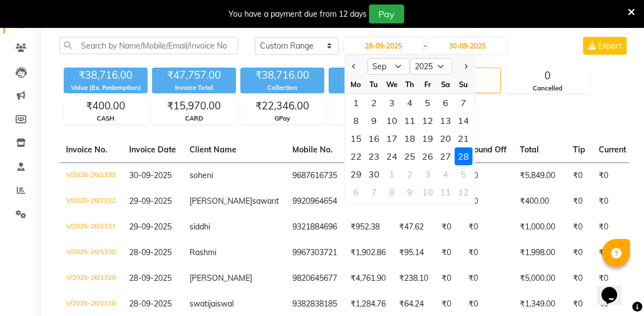 Image resolution: width=644 pixels, height=316 pixels. What do you see at coordinates (488, 149) in the screenshot?
I see `span: Round Off` at bounding box center [488, 149].